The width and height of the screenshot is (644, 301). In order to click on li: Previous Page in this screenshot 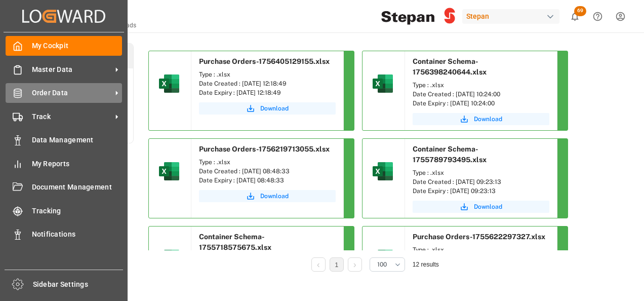, I will do `click(318, 264)`.